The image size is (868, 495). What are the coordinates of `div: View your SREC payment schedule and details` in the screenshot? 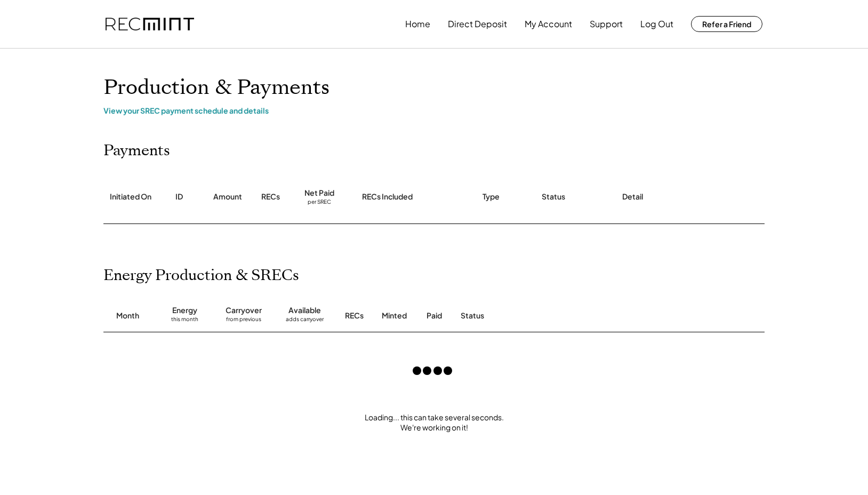 It's located at (434, 111).